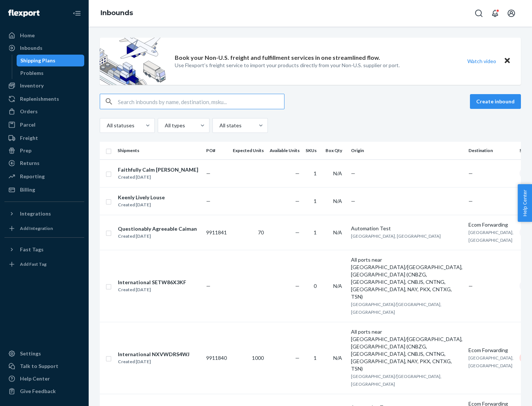 The height and width of the screenshot is (406, 532). What do you see at coordinates (33, 264) in the screenshot?
I see `div: Add Fast Tag` at bounding box center [33, 264].